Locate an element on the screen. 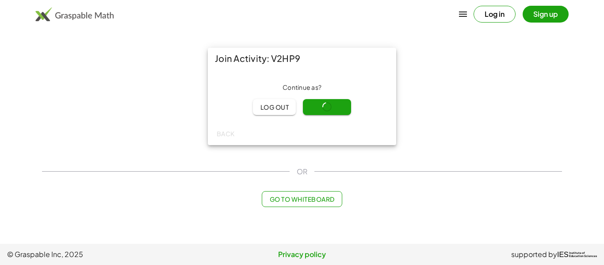 The image size is (604, 265). span: OR is located at coordinates (302, 172).